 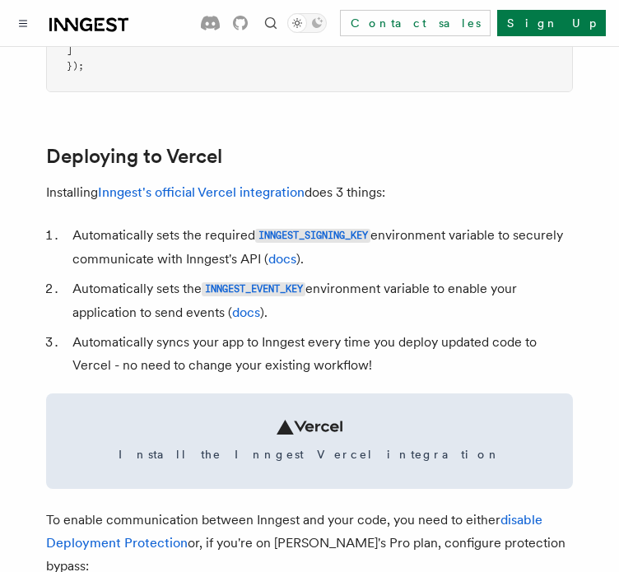 I want to click on li: Automatically sets the environment variable to enable your application to send events ( )., so click(x=320, y=300).